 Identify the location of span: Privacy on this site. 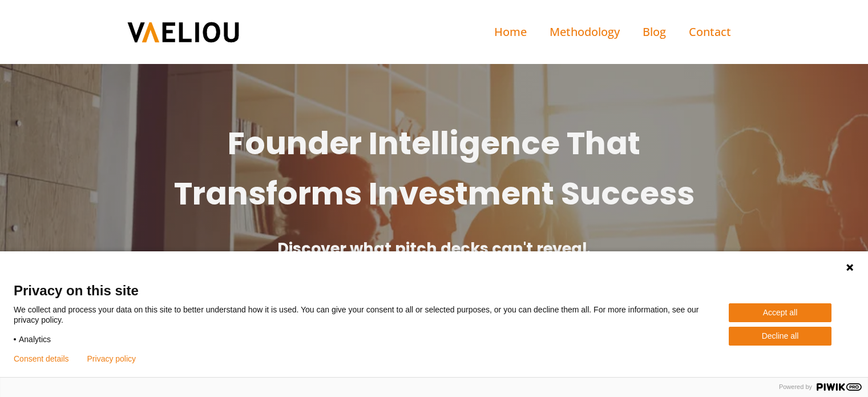
(434, 290).